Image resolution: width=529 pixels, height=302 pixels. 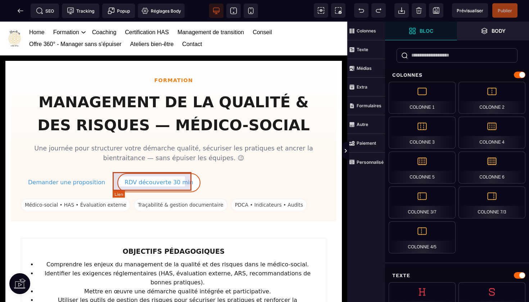 What do you see at coordinates (119, 11) in the screenshot?
I see `span: Popup` at bounding box center [119, 11].